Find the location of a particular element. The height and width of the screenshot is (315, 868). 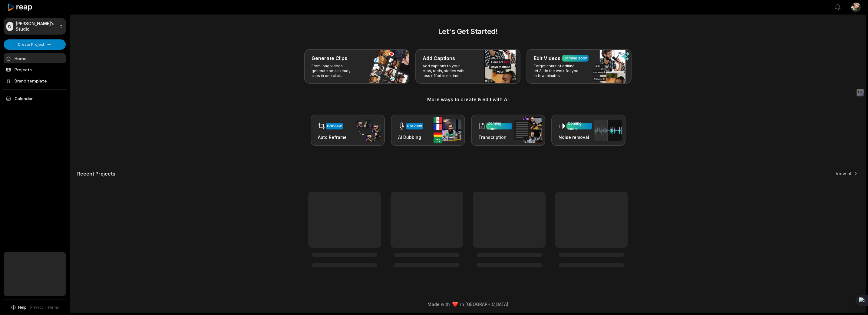

p: Forget hours of editing, let AI do the work for you in few minutes. is located at coordinates (557, 71).